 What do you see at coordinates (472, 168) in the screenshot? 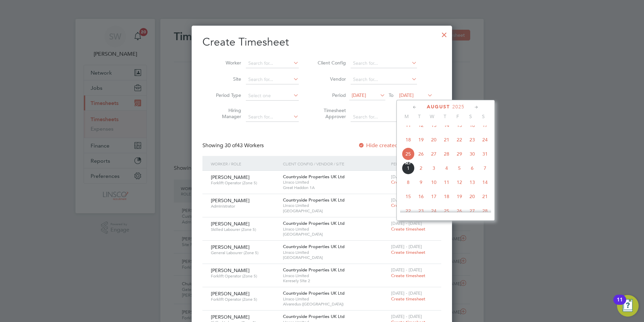
I see `span: 6` at bounding box center [472, 168].